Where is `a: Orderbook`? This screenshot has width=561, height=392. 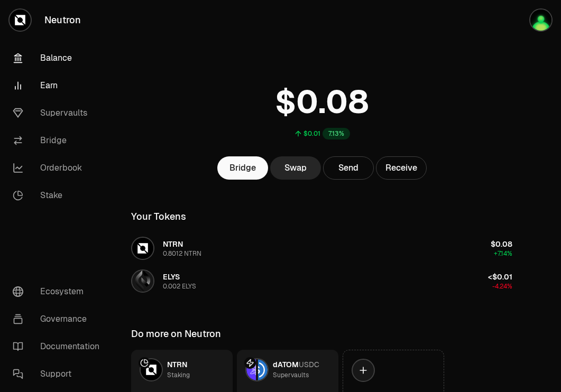
a: Orderbook is located at coordinates (59, 168).